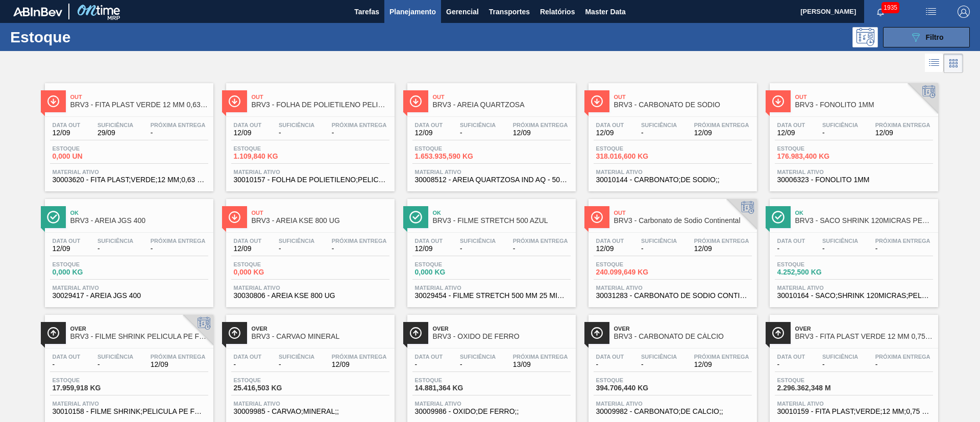 Image resolution: width=980 pixels, height=422 pixels. Describe the element at coordinates (865, 37) in the screenshot. I see `div: Pogramando: nenhum usuário selecionado` at that location.